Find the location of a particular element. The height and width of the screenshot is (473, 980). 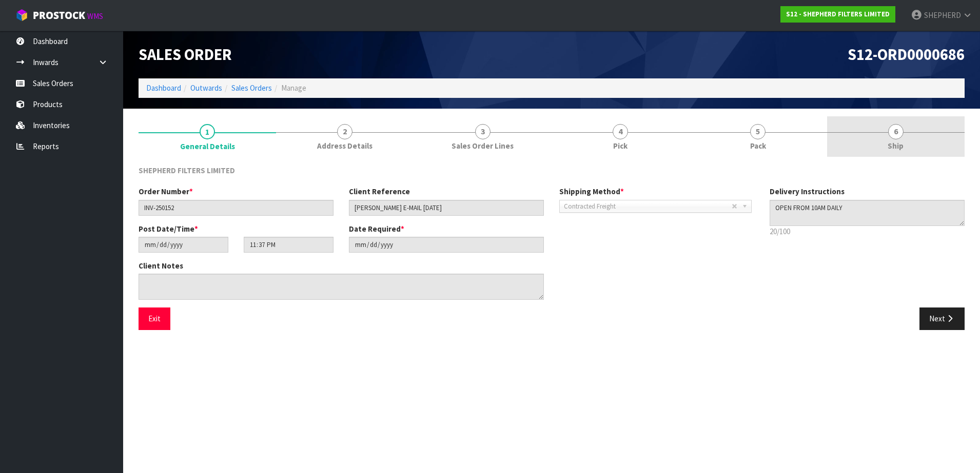

span: Address Details is located at coordinates (345, 145).